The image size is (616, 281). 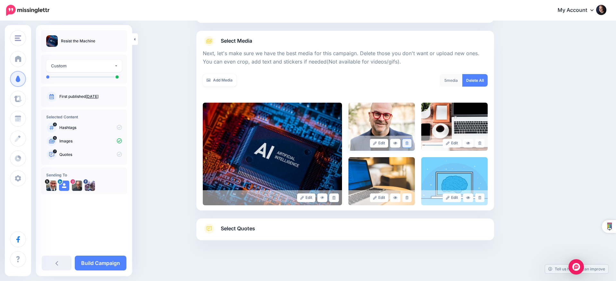 I want to click on p: Quotes, so click(x=90, y=155).